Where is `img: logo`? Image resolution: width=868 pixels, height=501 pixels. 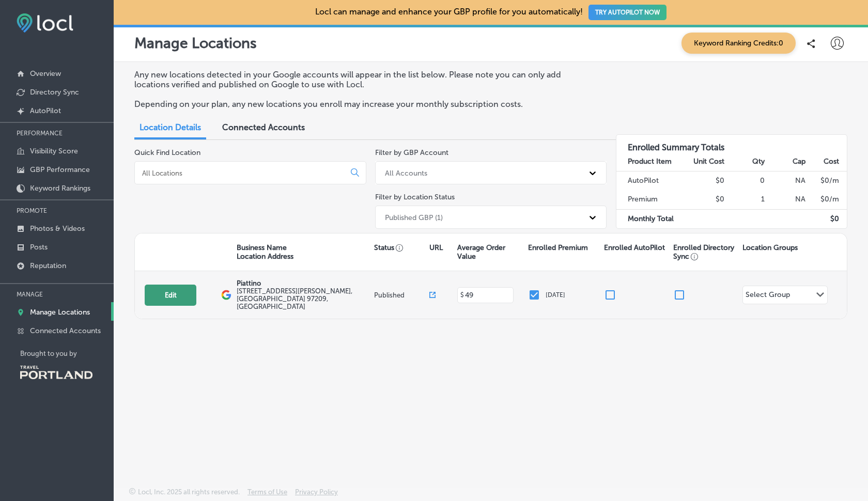 img: logo is located at coordinates (227, 295).